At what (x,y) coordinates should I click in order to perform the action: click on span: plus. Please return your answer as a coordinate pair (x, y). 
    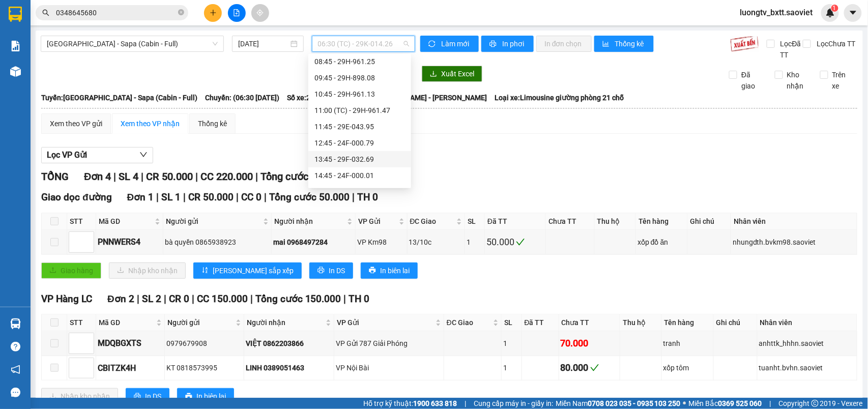
    Looking at the image, I should click on (213, 13).